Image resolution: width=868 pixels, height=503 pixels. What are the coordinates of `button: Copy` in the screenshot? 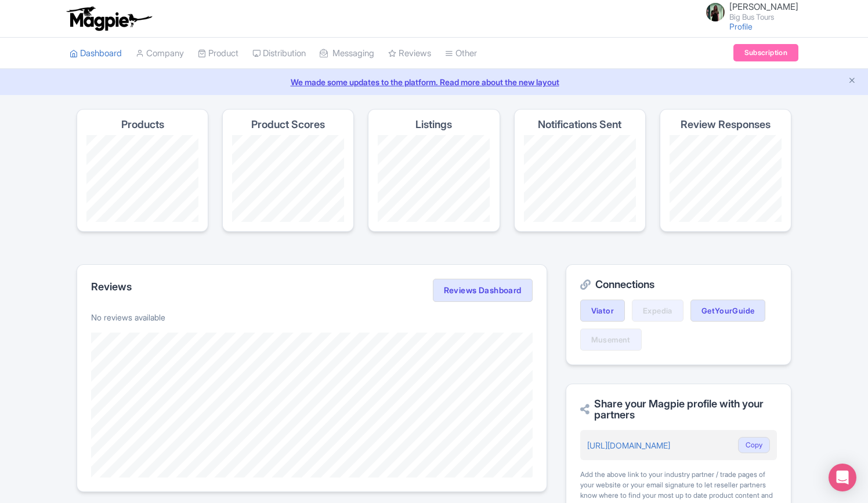 It's located at (754, 445).